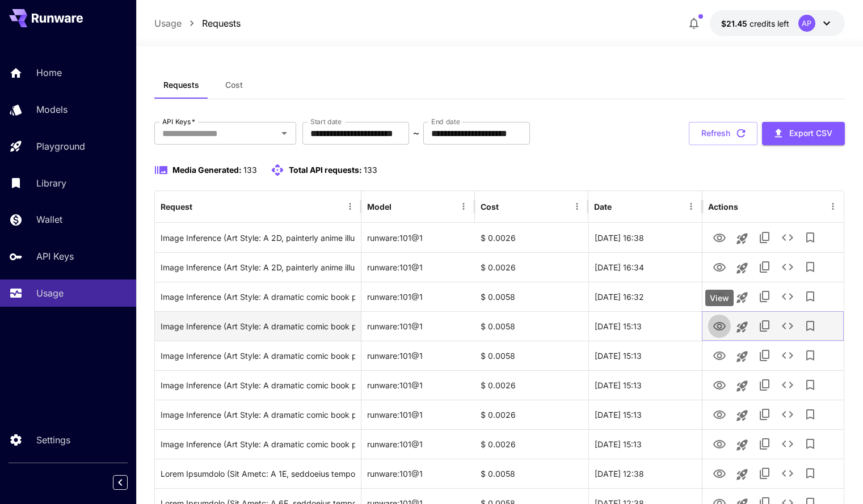 This screenshot has height=504, width=863. Describe the element at coordinates (221, 23) in the screenshot. I see `p: Requests` at that location.